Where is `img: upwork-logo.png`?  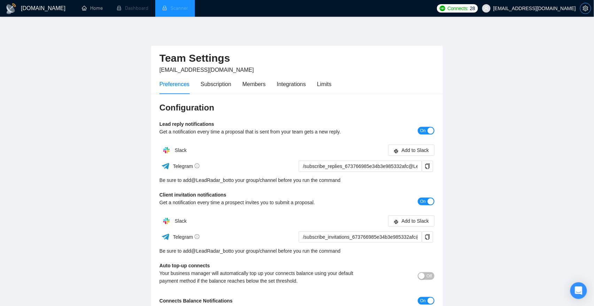 img: upwork-logo.png is located at coordinates (443, 8).